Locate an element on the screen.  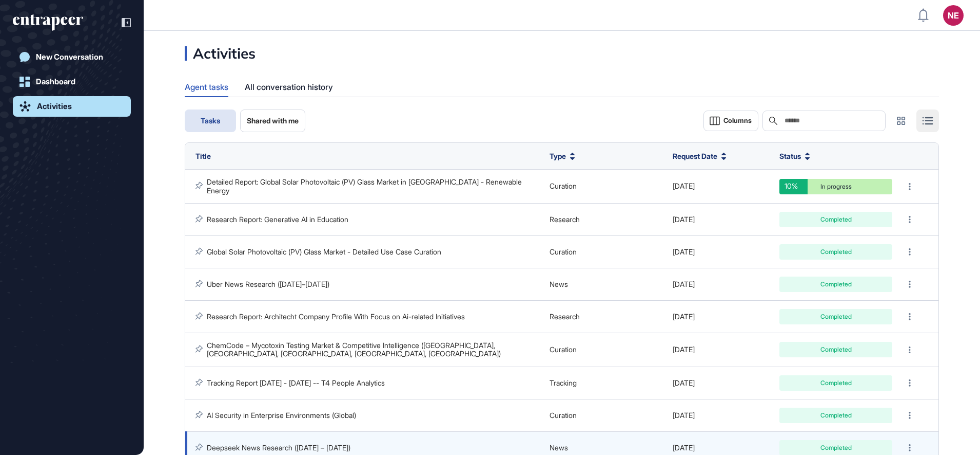
button: NE is located at coordinates (954, 15).